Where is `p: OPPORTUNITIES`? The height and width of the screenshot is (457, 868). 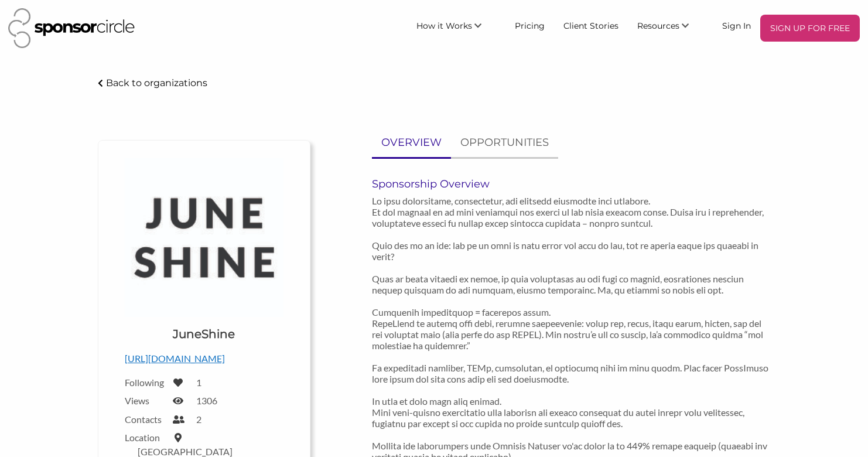
p: OPPORTUNITIES is located at coordinates (504, 142).